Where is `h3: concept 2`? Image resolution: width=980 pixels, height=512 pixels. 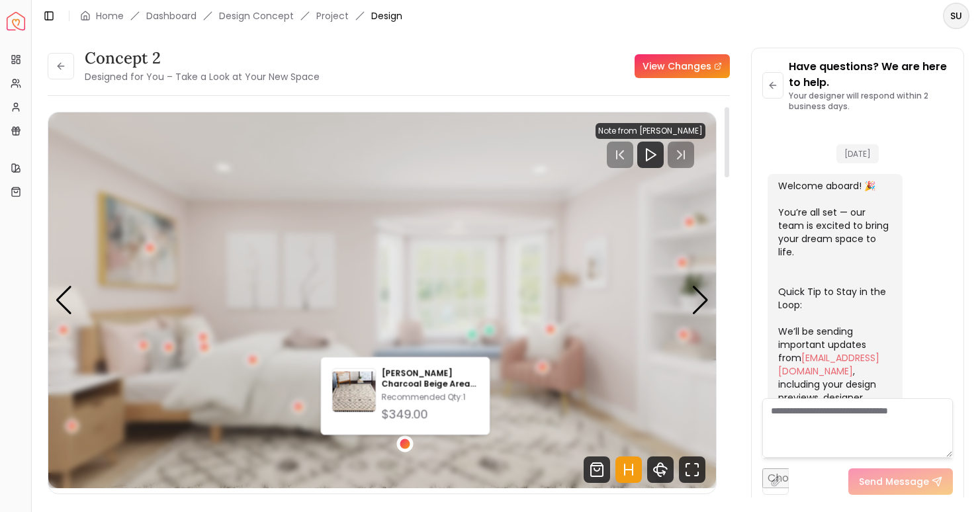 h3: concept 2 is located at coordinates (202, 58).